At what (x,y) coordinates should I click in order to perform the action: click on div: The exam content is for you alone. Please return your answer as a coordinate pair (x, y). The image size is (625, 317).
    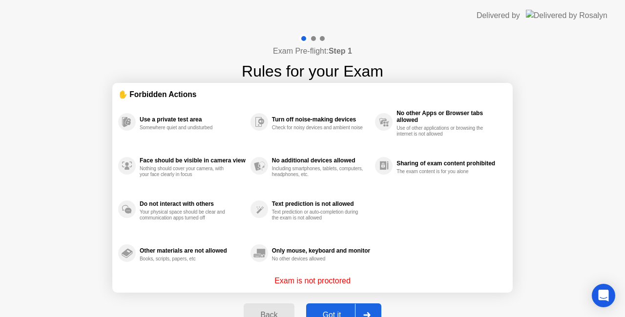
    Looking at the image, I should click on (442, 172).